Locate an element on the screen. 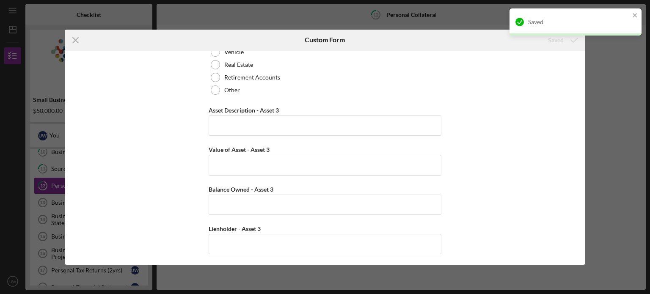 The height and width of the screenshot is (294, 650). label: Vehicle is located at coordinates (234, 52).